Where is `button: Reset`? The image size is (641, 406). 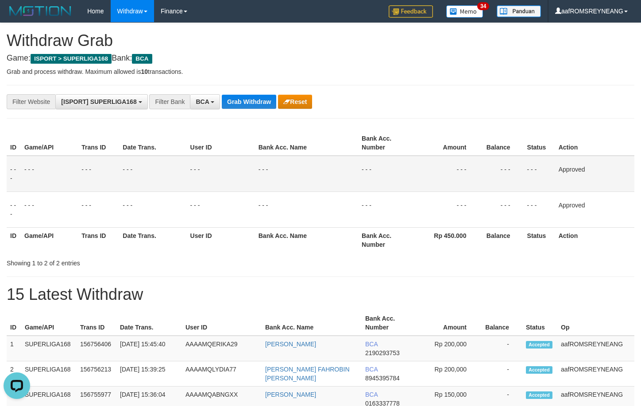 button: Reset is located at coordinates (295, 102).